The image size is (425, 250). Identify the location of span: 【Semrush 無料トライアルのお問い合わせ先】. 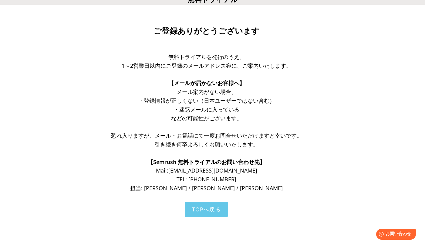
(206, 162).